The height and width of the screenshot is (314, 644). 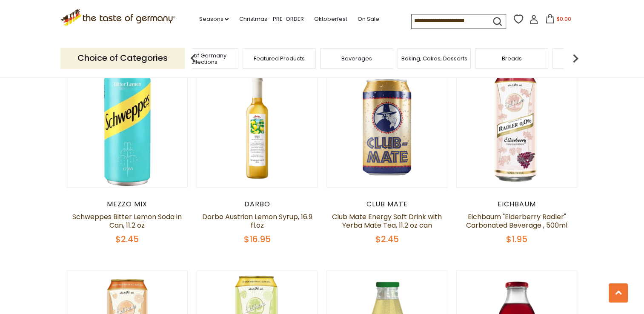 I want to click on a: Baking, Cakes, Desserts, so click(x=434, y=58).